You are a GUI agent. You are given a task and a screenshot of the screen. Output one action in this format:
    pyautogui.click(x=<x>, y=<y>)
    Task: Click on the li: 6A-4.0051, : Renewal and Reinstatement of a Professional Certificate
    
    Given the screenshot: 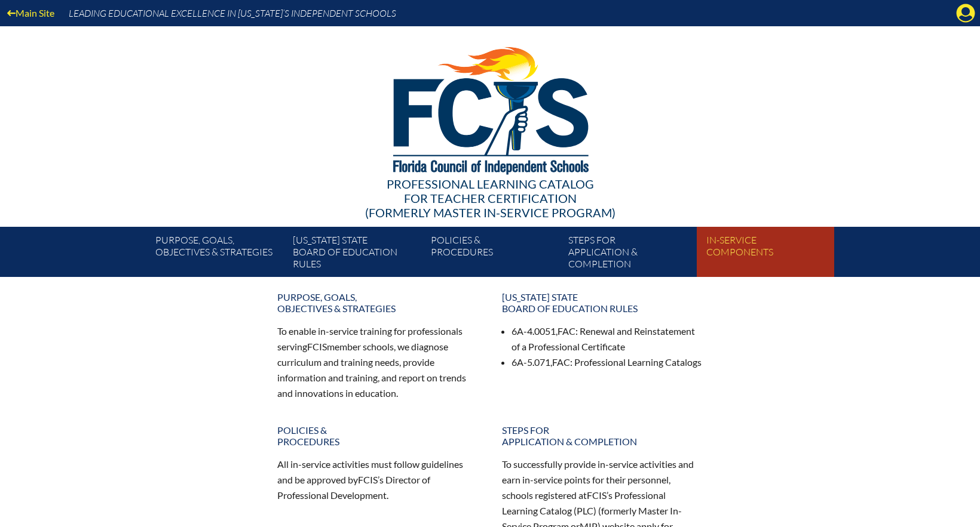 What is the action you would take?
    pyautogui.click(x=607, y=339)
    